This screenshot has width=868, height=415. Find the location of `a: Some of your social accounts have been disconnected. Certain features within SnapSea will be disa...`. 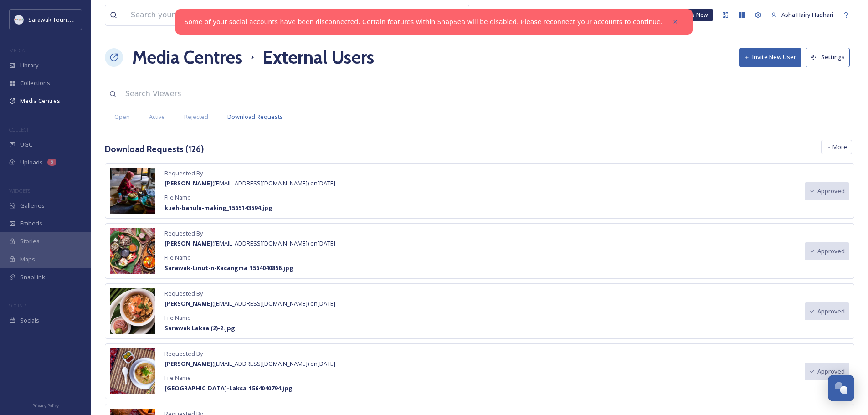

a: Some of your social accounts have been disconnected. Certain features within SnapSea will be disa... is located at coordinates (424, 22).